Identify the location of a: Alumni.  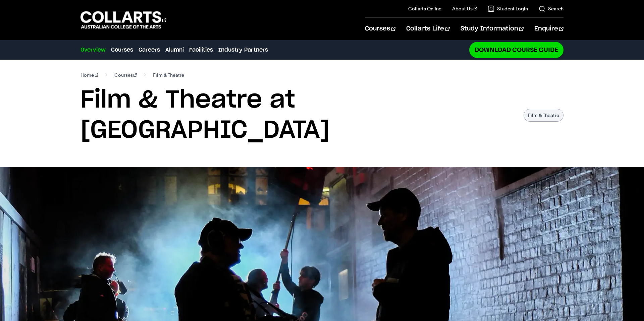
(175, 50).